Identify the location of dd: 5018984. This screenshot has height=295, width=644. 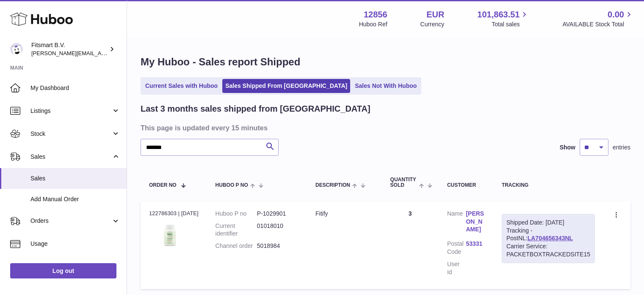
(278, 246).